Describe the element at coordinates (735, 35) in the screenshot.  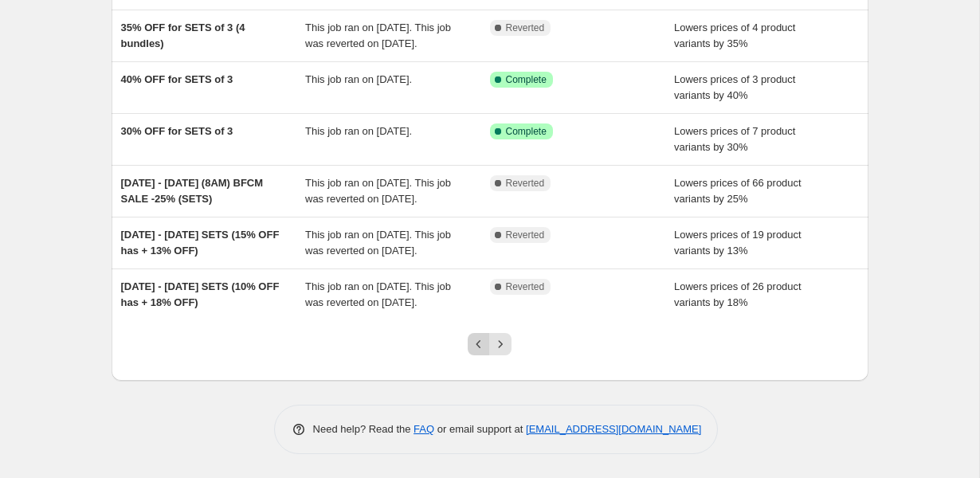
I see `span: Lowers prices of 4 product variants by 35%` at that location.